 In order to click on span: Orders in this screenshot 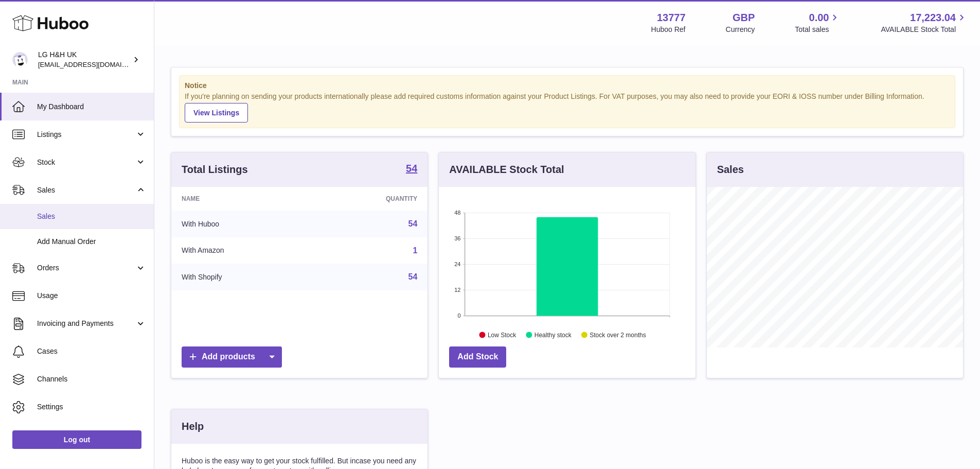, I will do `click(86, 268)`.